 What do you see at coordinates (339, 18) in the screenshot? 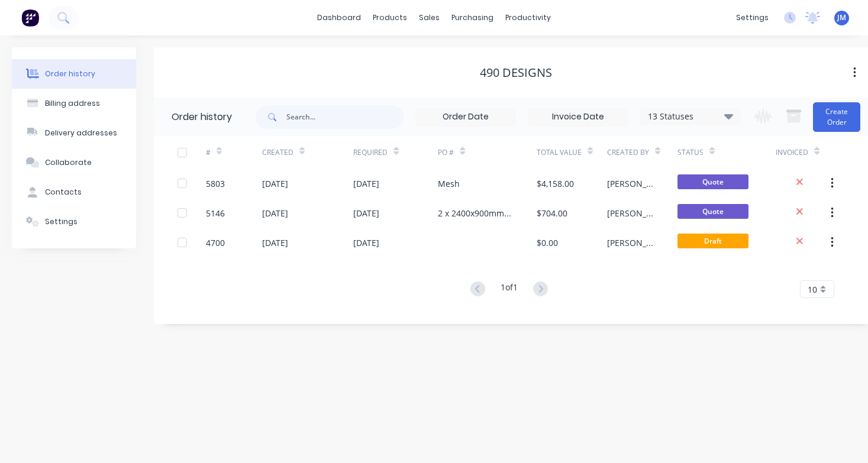
I see `a: dashboard` at bounding box center [339, 18].